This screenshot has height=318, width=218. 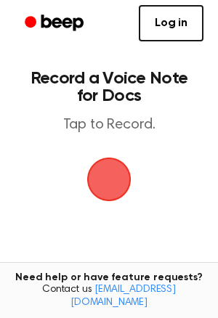 What do you see at coordinates (171, 23) in the screenshot?
I see `a: Log in` at bounding box center [171, 23].